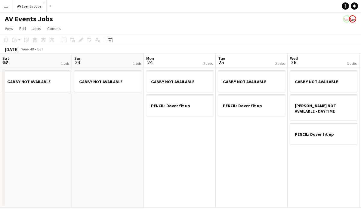  I want to click on a: Comms, so click(54, 29).